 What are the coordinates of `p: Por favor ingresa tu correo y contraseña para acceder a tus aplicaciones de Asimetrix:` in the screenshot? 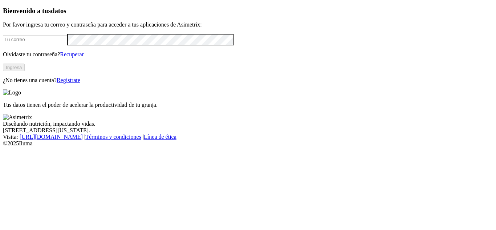 It's located at (248, 25).